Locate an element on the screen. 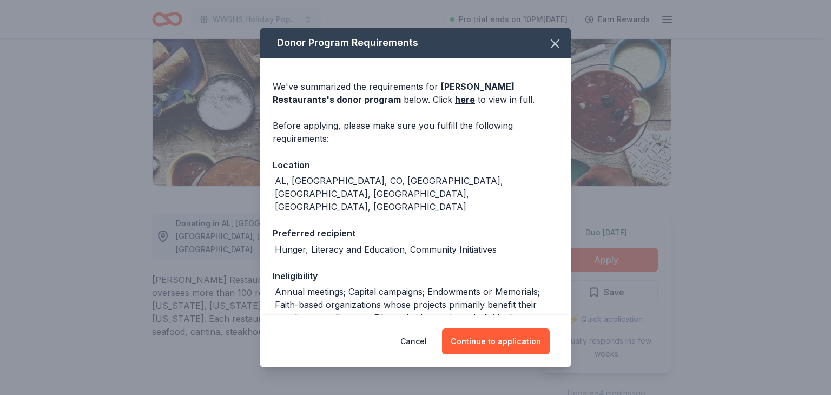 This screenshot has height=395, width=831. div: Preferred recipient is located at coordinates (415, 233).